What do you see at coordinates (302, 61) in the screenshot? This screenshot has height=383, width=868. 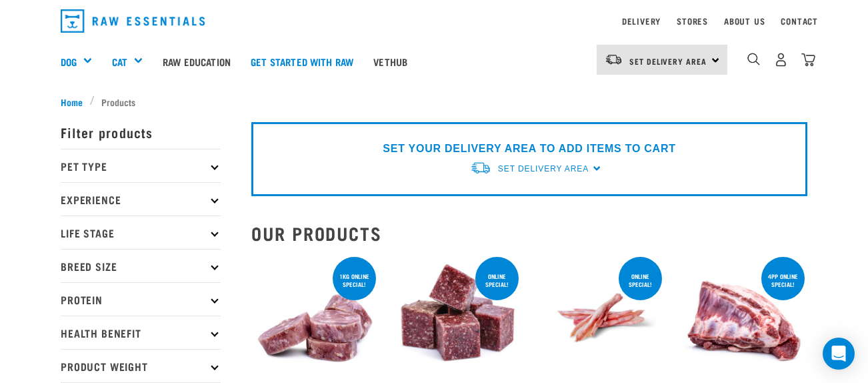 I see `a: Get started with Raw` at bounding box center [302, 61].